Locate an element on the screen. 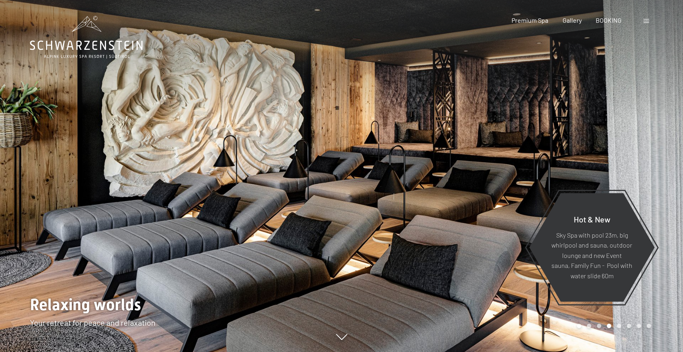 Image resolution: width=683 pixels, height=352 pixels. a: Hot & New Sky Spa with pool 23m, big whirlpool and sauna, outdoor lounge and new Event sauna, Fam... is located at coordinates (592, 247).